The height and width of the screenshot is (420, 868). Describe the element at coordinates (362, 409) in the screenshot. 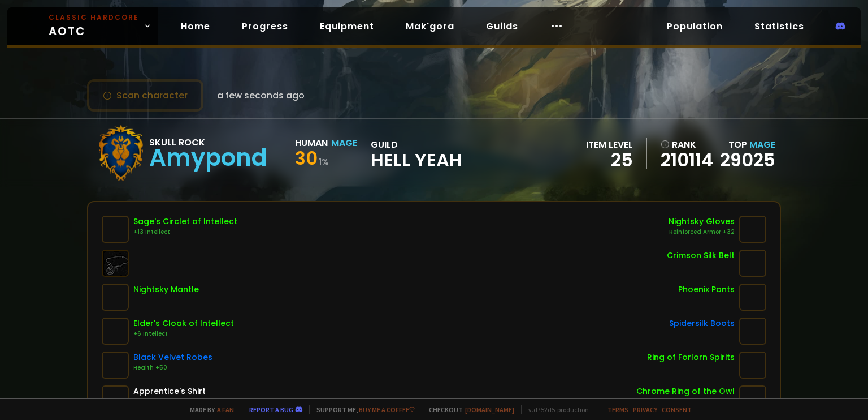

I see `span: Support me,` at that location.